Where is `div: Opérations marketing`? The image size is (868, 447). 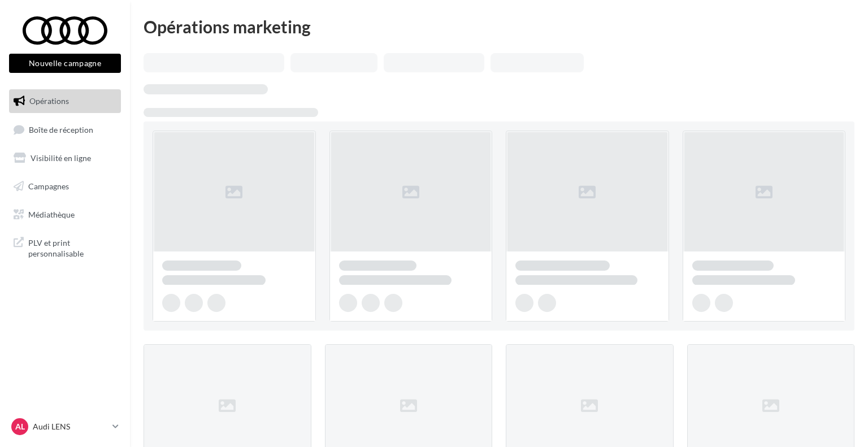 div: Opérations marketing is located at coordinates (499, 27).